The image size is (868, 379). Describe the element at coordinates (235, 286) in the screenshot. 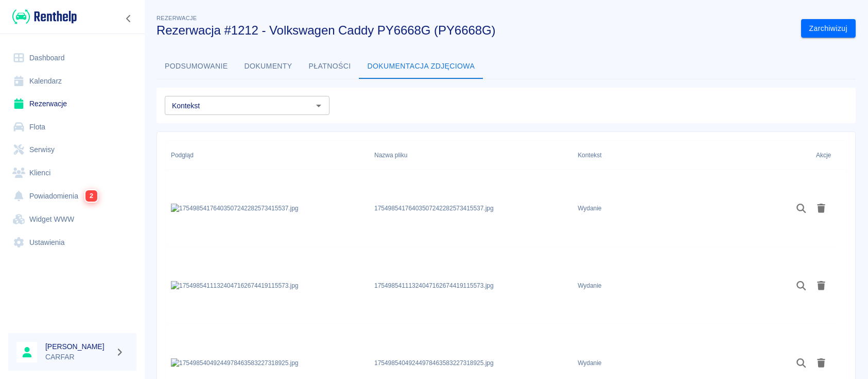

I see `img: 17549854111324047162674419115573.jpg` at that location.